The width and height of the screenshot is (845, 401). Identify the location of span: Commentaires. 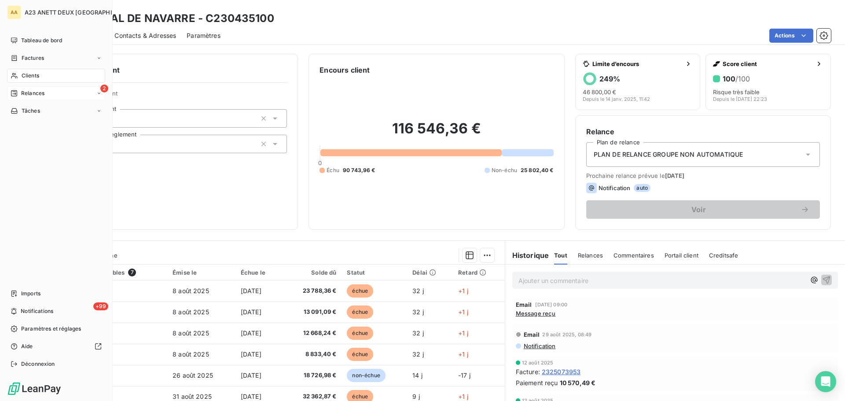
(634, 255).